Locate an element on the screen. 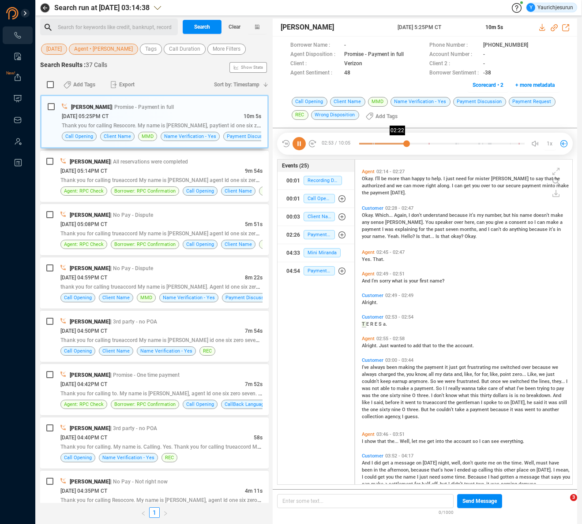 This screenshot has height=524, width=582. span: But is located at coordinates (486, 382).